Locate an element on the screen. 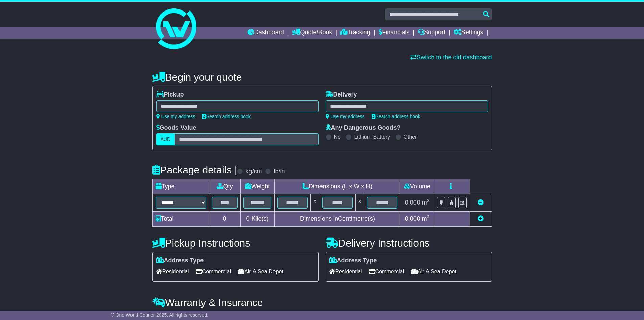  a: Quote/Book is located at coordinates (312, 33).